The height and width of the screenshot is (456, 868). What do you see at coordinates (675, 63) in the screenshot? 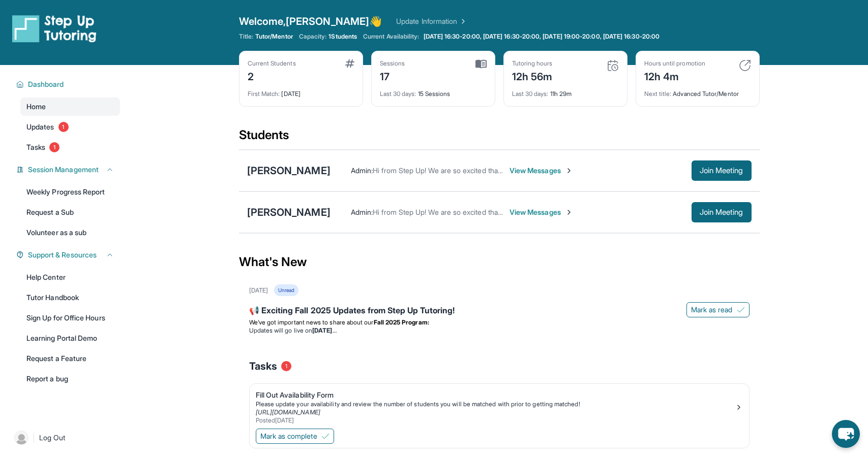
I see `div: Hours until promotion` at bounding box center [675, 63].